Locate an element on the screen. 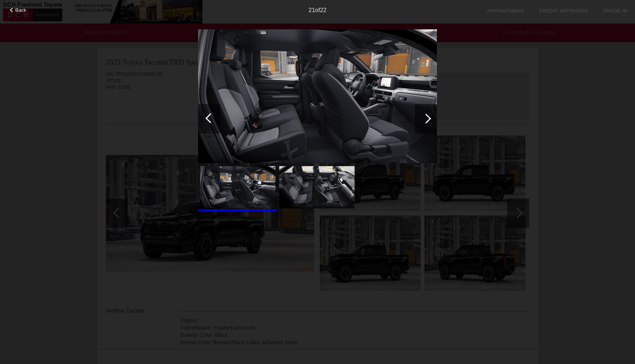 Image resolution: width=635 pixels, height=364 pixels. span: Back is located at coordinates (21, 10).